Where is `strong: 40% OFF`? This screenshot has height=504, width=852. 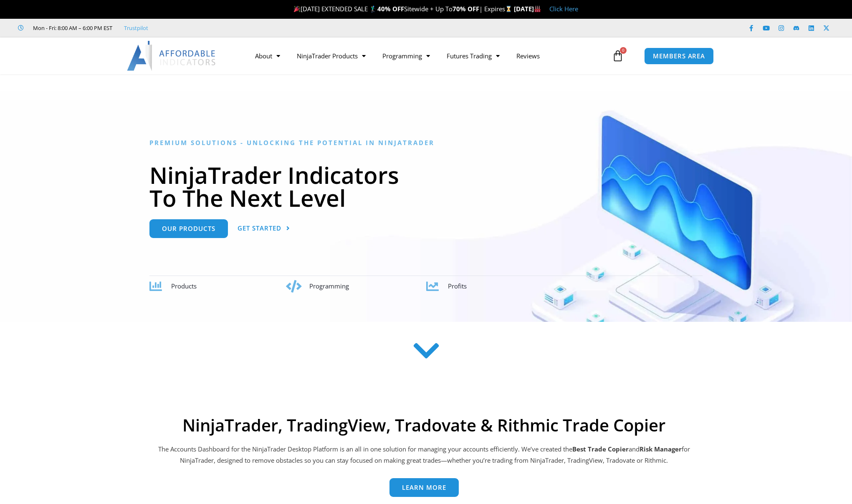 strong: 40% OFF is located at coordinates (391, 8).